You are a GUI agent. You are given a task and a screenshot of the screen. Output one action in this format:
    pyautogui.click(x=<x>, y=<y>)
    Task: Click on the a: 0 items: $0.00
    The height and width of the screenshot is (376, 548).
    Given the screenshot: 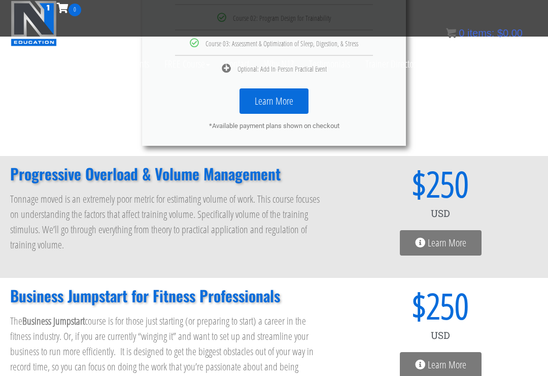 What is the action you would take?
    pyautogui.click(x=484, y=33)
    